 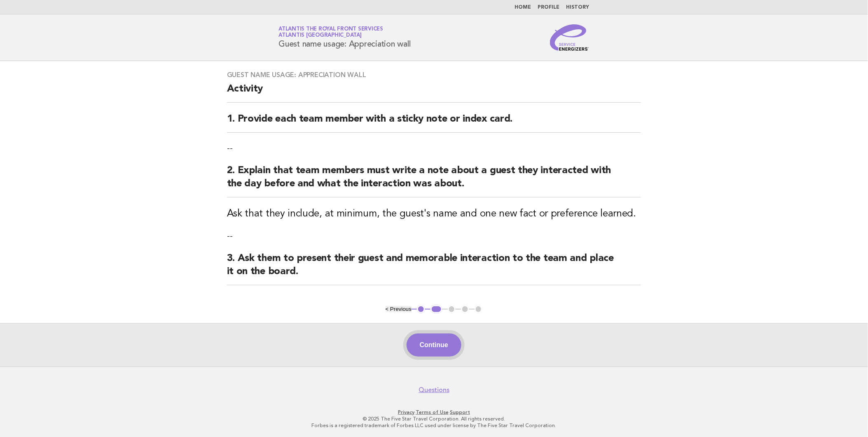 What do you see at coordinates (434, 390) in the screenshot?
I see `a: Questions` at bounding box center [434, 390].